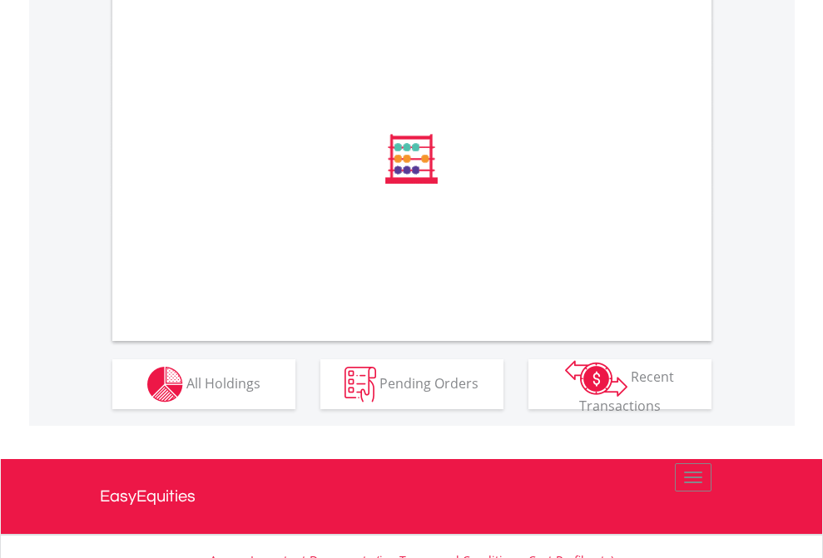 This screenshot has width=823, height=558. What do you see at coordinates (204, 384) in the screenshot?
I see `button: All Holdings` at bounding box center [204, 384].